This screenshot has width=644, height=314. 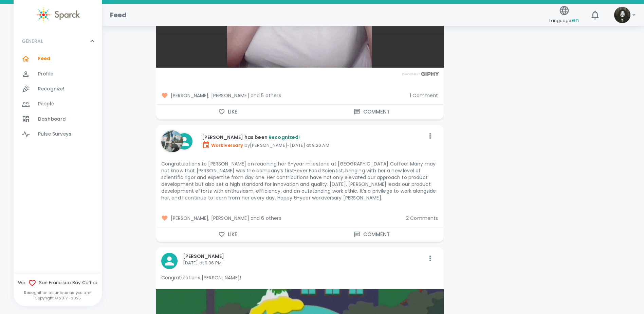 What do you see at coordinates (57, 119) in the screenshot?
I see `a: Dashboard` at bounding box center [57, 119].